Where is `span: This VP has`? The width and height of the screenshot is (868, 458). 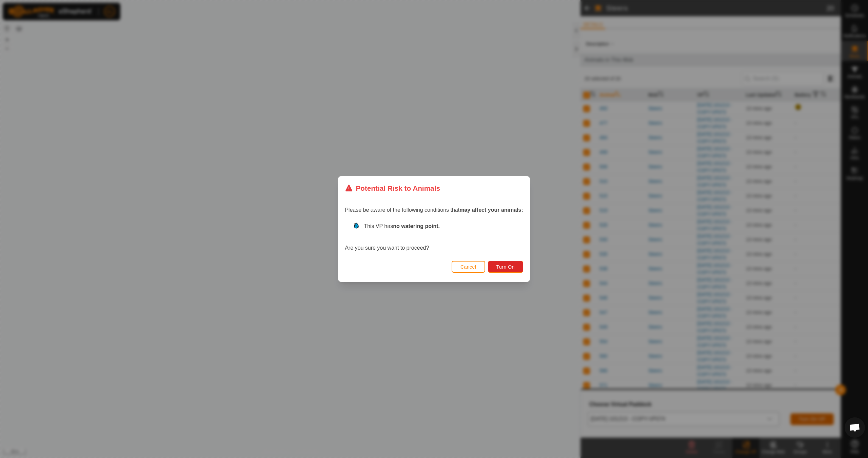
span: This VP has is located at coordinates (402, 226).